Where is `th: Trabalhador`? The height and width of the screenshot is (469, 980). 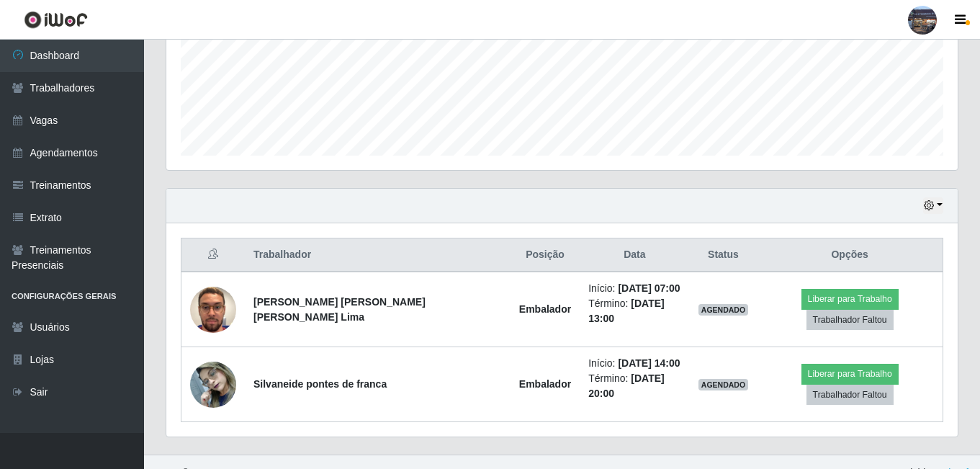 th: Trabalhador is located at coordinates (377, 255).